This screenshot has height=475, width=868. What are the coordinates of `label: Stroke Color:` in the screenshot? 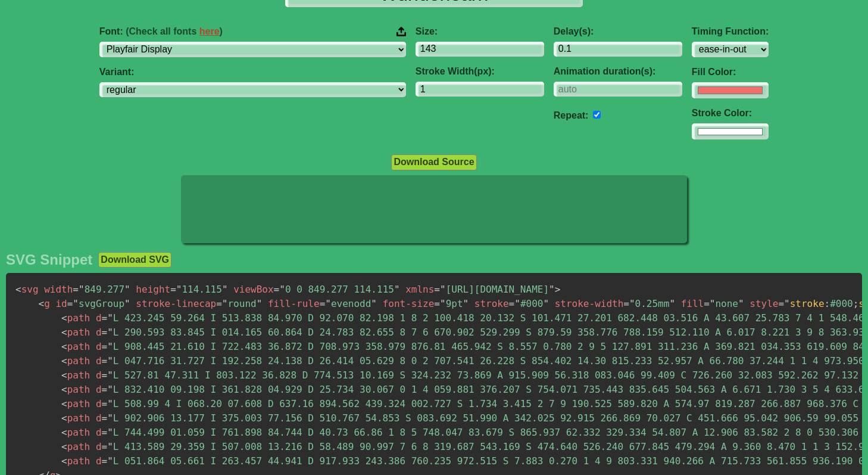 It's located at (730, 114).